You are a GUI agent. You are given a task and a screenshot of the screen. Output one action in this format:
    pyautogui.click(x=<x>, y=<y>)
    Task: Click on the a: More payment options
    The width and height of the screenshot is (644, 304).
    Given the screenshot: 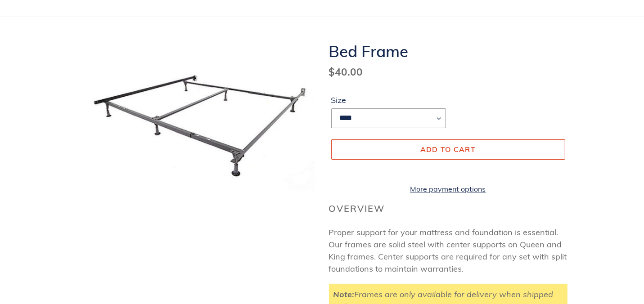 What is the action you would take?
    pyautogui.click(x=448, y=189)
    